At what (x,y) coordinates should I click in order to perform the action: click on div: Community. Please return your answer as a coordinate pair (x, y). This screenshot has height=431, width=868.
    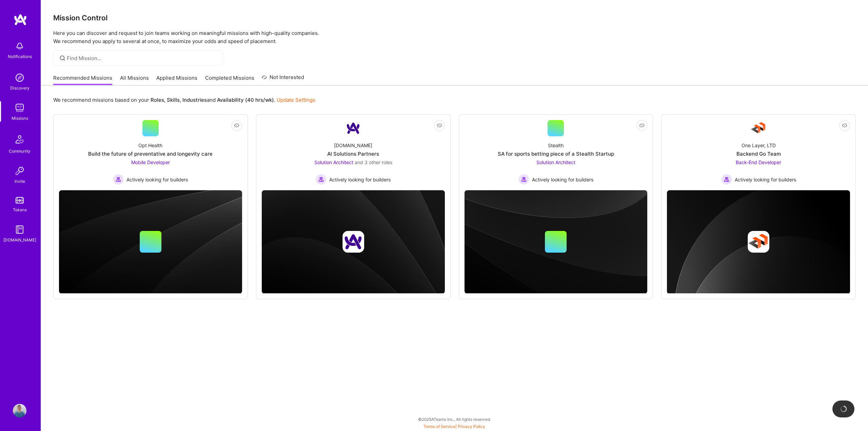
    Looking at the image, I should click on (20, 151).